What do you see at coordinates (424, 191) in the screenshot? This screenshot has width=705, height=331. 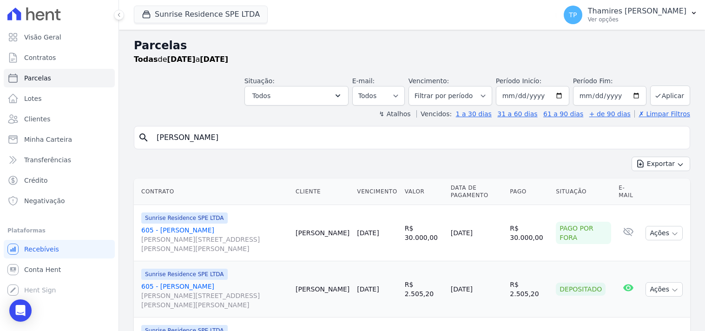 I see `th: Valor` at bounding box center [424, 191].